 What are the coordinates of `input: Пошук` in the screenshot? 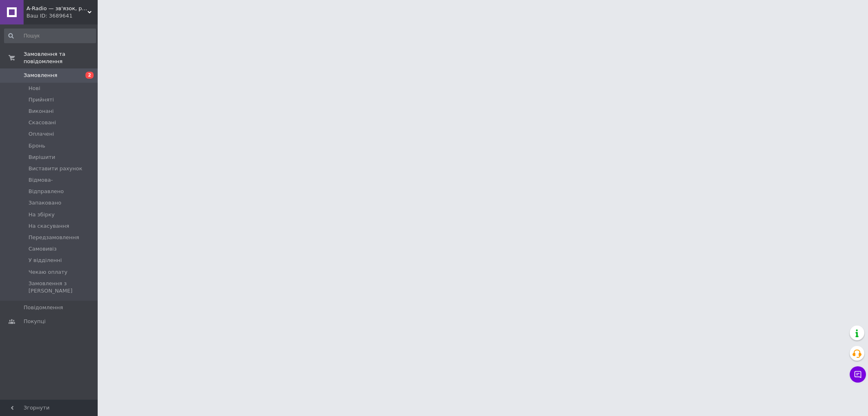 It's located at (50, 36).